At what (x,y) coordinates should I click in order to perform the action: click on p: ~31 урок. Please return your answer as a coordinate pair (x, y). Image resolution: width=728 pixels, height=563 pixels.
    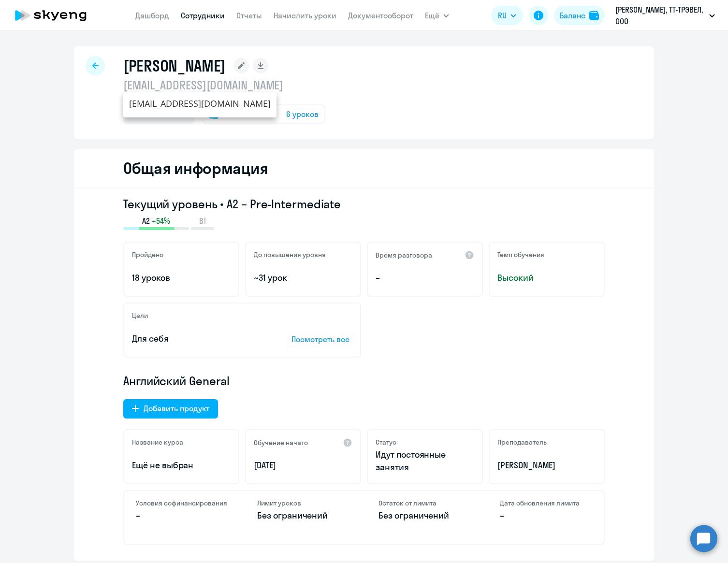
    Looking at the image, I should click on (303, 278).